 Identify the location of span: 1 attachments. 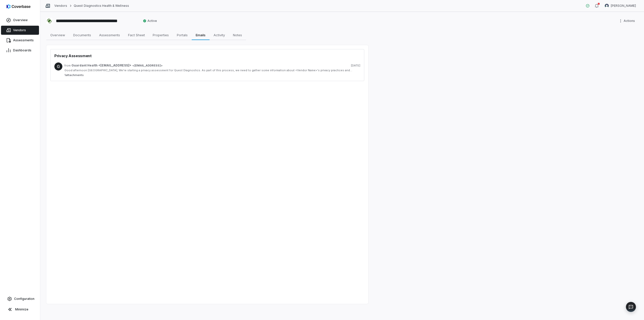
(212, 75).